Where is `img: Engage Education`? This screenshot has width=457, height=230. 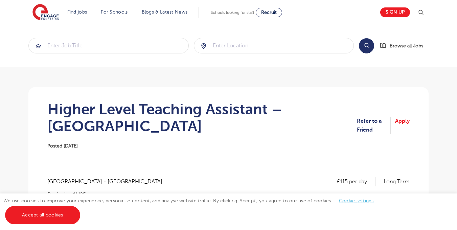 img: Engage Education is located at coordinates (46, 13).